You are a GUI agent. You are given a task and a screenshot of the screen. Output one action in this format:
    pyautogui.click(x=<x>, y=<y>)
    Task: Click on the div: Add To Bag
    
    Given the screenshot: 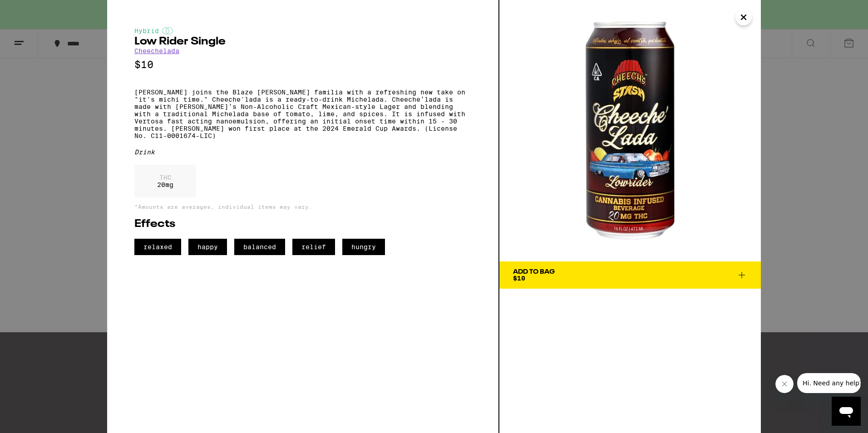 What is the action you would take?
    pyautogui.click(x=534, y=272)
    